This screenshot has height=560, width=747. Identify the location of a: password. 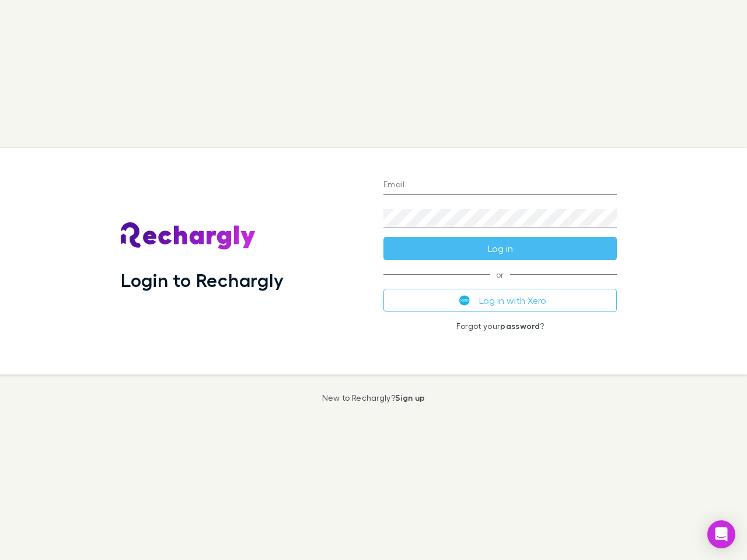
(520, 326).